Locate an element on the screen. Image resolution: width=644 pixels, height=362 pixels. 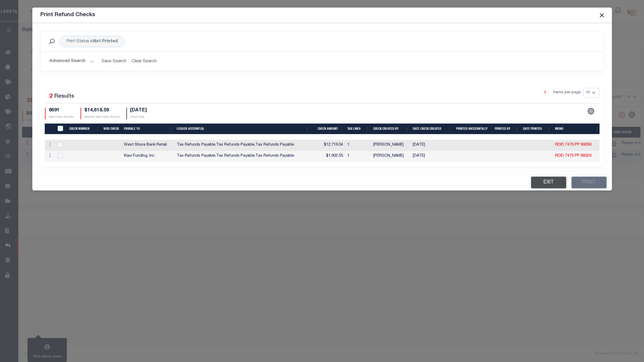
h4: 8691 is located at coordinates (61, 110).